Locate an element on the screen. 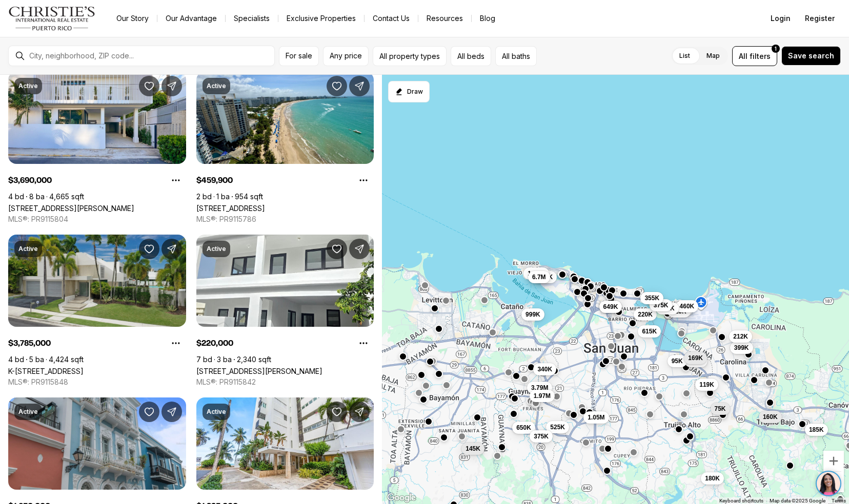 The width and height of the screenshot is (849, 504). button: 830K is located at coordinates (545, 277).